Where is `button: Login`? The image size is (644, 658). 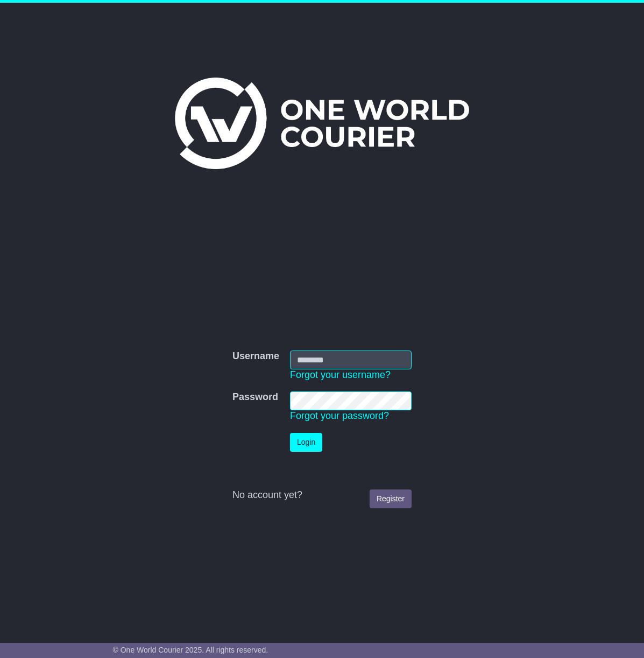 button: Login is located at coordinates (307, 442).